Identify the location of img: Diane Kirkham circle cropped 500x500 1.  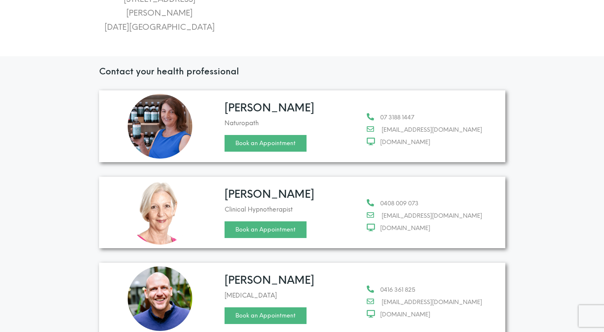
(160, 213).